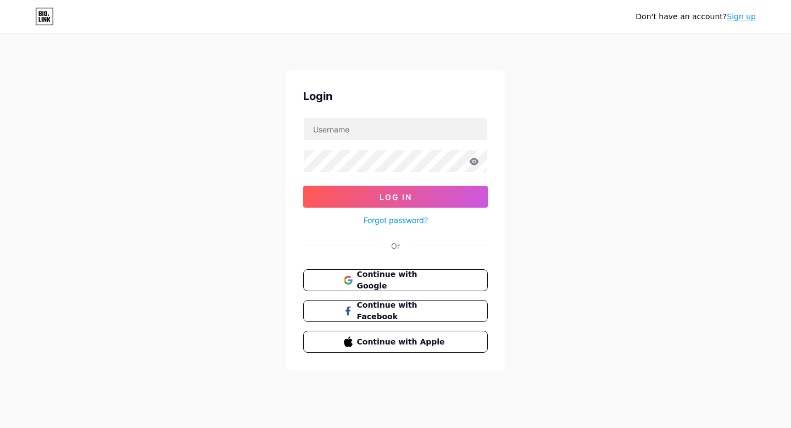  What do you see at coordinates (395, 280) in the screenshot?
I see `button: Continue with Google` at bounding box center [395, 280].